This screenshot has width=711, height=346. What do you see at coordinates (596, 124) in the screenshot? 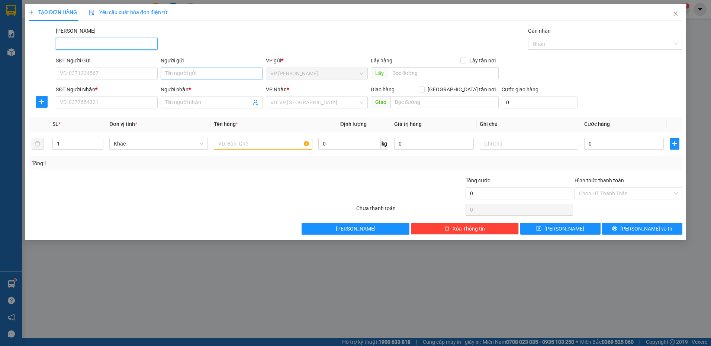
I see `span: Cước hàng` at bounding box center [596, 124].